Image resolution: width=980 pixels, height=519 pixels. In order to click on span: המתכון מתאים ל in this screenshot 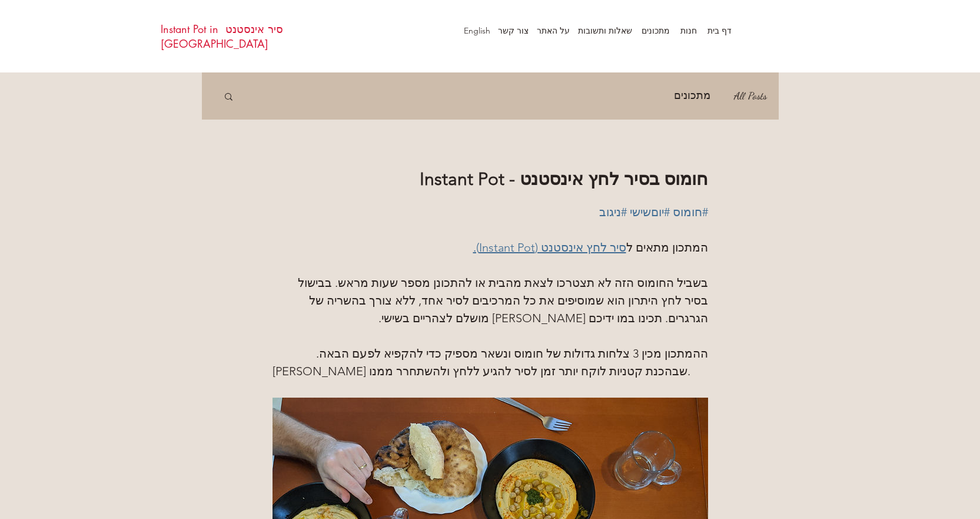, I will do `click(667, 247)`.